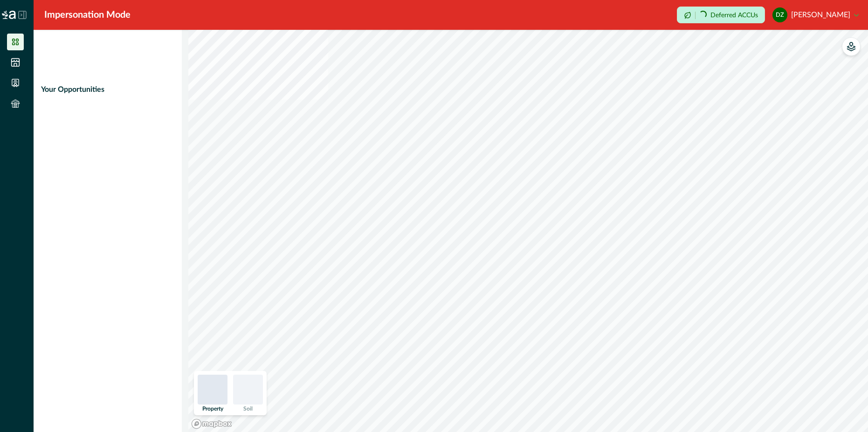 The width and height of the screenshot is (868, 432). What do you see at coordinates (212, 424) in the screenshot?
I see `a: Mapbox logo` at bounding box center [212, 424].